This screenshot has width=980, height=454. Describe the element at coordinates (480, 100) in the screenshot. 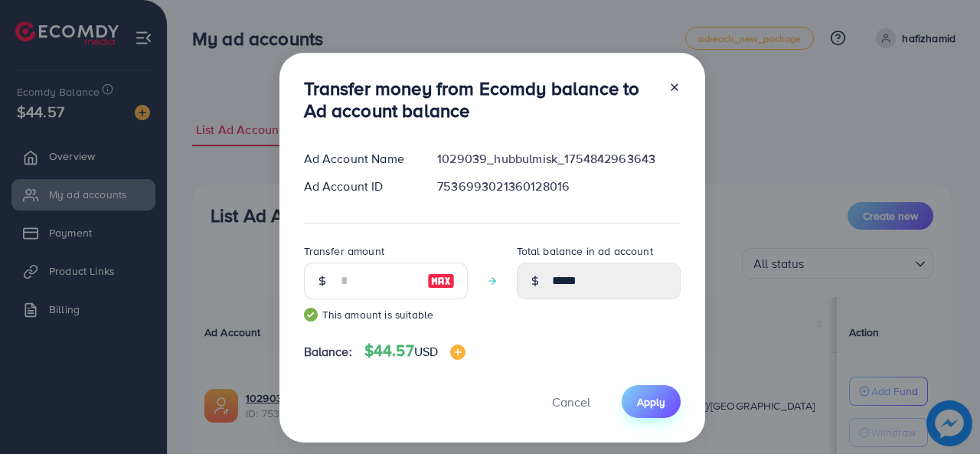

I see `h3: Transfer money from Ecomdy balance to Ad account balance` at that location.